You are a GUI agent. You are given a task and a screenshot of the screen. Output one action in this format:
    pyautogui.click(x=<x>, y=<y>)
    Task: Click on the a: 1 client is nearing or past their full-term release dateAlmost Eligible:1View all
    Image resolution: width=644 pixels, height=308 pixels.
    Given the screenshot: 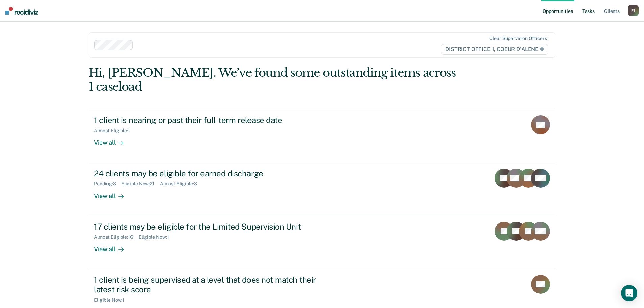 What is the action you would take?
    pyautogui.click(x=322, y=136)
    